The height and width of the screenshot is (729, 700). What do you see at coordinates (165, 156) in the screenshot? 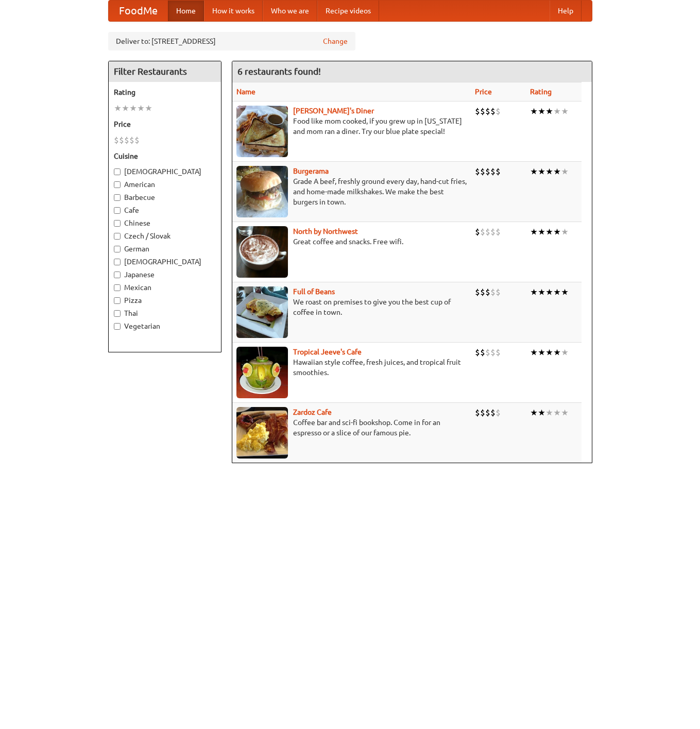
I see `h5: Cuisine` at bounding box center [165, 156].